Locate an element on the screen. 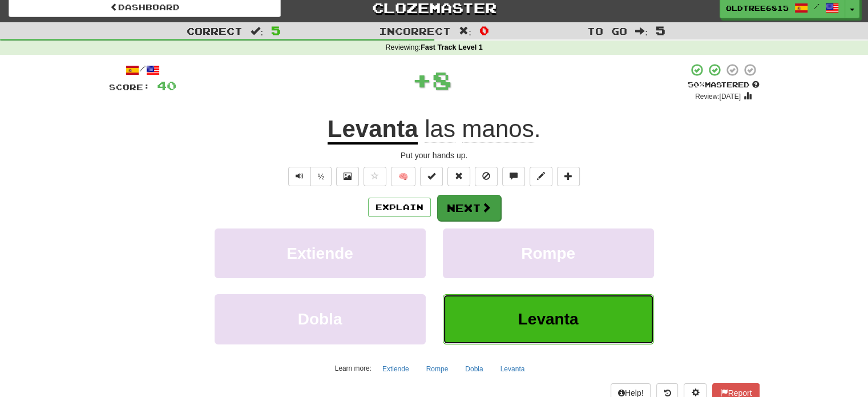 This screenshot has width=868, height=397. button: Reset to 0% Mastered (alt+r) is located at coordinates (459, 176).